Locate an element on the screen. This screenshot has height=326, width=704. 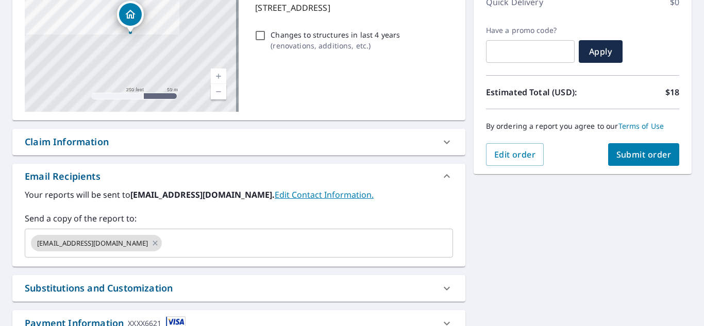
label: Your reports will be sent to is located at coordinates (239, 195).